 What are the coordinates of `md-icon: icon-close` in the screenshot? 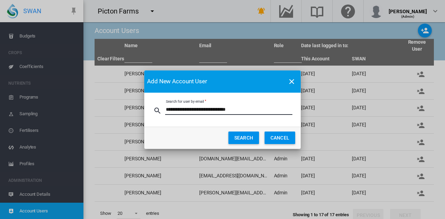 It's located at (291, 82).